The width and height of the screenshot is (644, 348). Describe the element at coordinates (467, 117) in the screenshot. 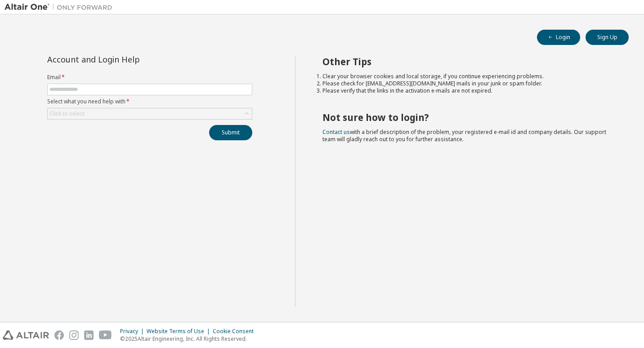

I see `h2: Not sure how to login?` at that location.